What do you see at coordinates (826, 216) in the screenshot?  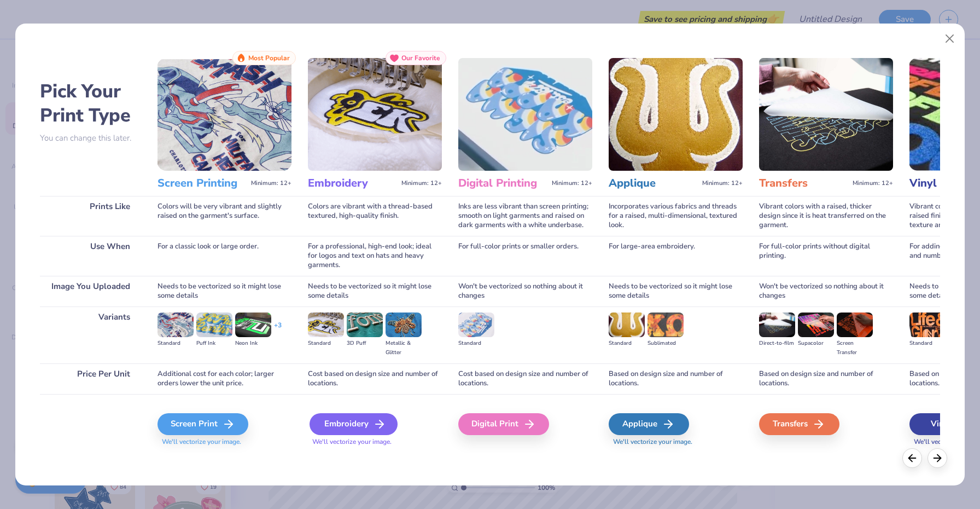 I see `div: Vibrant colors with a raised, thicker design since it is heat transferred on the garment.` at bounding box center [826, 216].